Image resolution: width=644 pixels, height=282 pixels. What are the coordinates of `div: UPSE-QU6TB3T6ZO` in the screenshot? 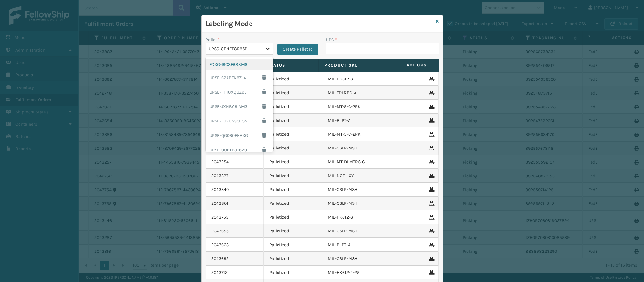 It's located at (239, 150).